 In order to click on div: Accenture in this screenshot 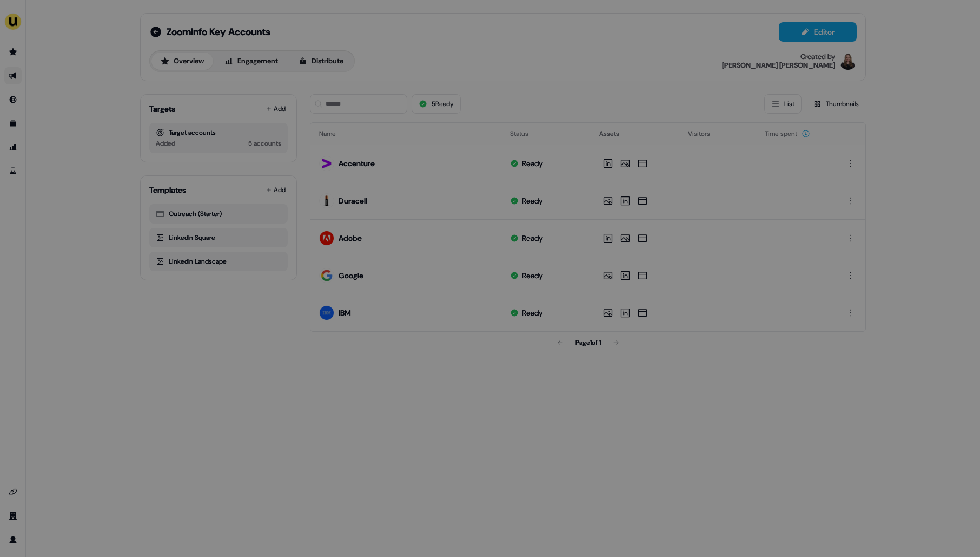, I will do `click(357, 164)`.